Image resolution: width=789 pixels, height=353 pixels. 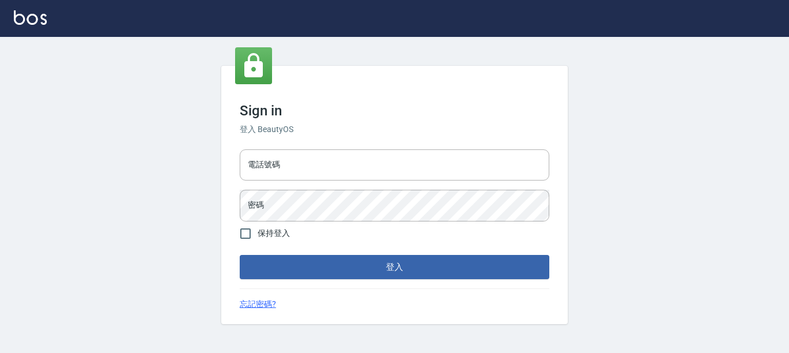 I want to click on h3: Sign in, so click(x=394, y=111).